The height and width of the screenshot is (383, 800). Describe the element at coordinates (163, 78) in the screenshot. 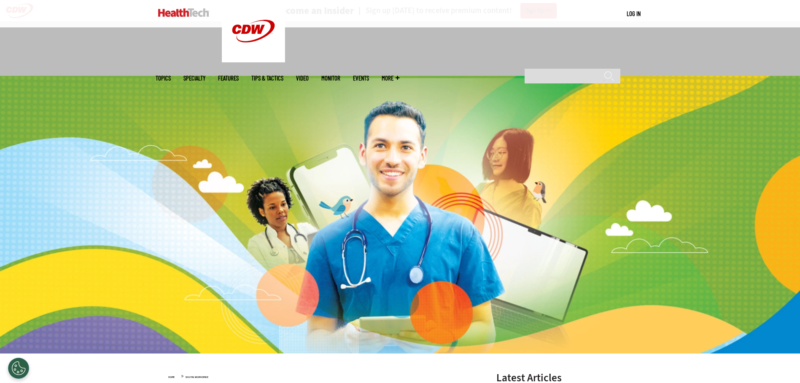

I see `span: Topics` at that location.